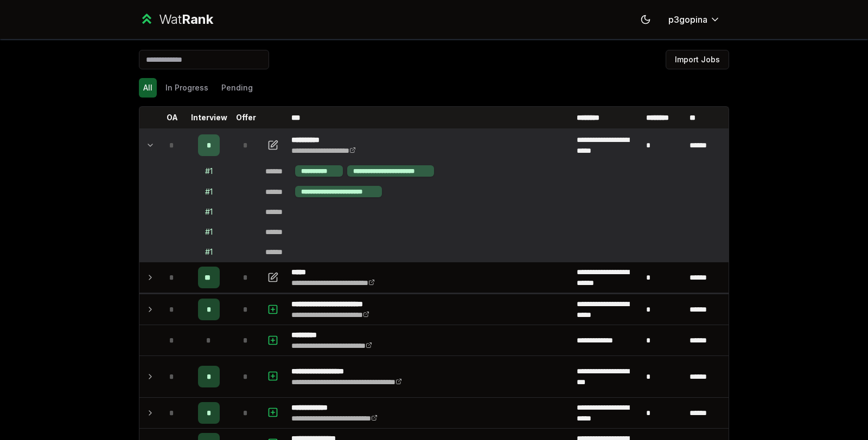  What do you see at coordinates (209, 118) in the screenshot?
I see `p: Interview` at bounding box center [209, 118].